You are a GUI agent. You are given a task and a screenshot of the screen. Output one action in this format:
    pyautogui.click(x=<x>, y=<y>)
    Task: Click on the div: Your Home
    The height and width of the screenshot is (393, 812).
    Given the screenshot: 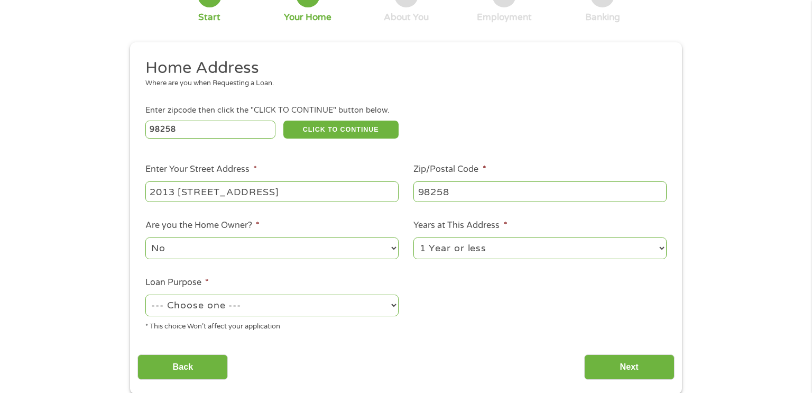 What is the action you would take?
    pyautogui.click(x=308, y=17)
    